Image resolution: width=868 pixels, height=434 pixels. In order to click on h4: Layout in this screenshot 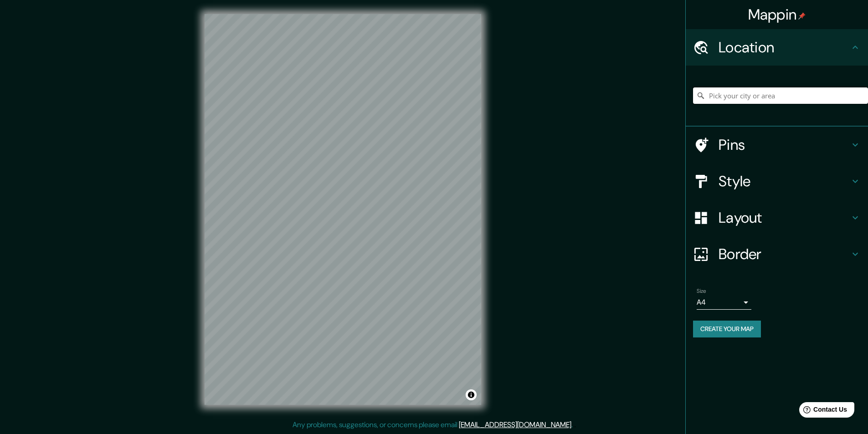, I will do `click(785, 217)`.